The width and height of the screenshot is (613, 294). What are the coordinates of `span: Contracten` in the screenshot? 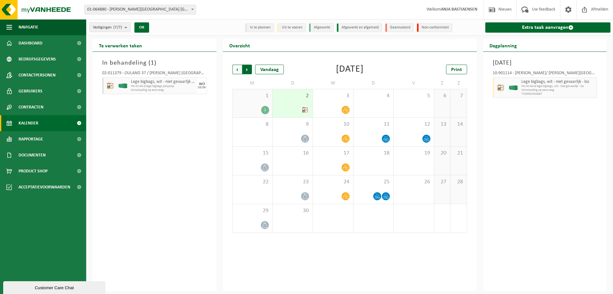 It's located at (31, 107).